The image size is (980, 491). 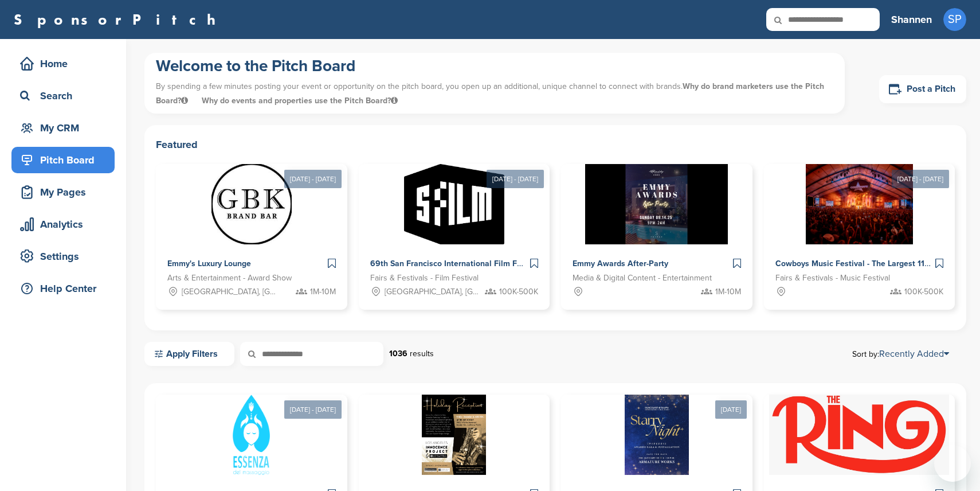 I want to click on div: Settings, so click(x=66, y=256).